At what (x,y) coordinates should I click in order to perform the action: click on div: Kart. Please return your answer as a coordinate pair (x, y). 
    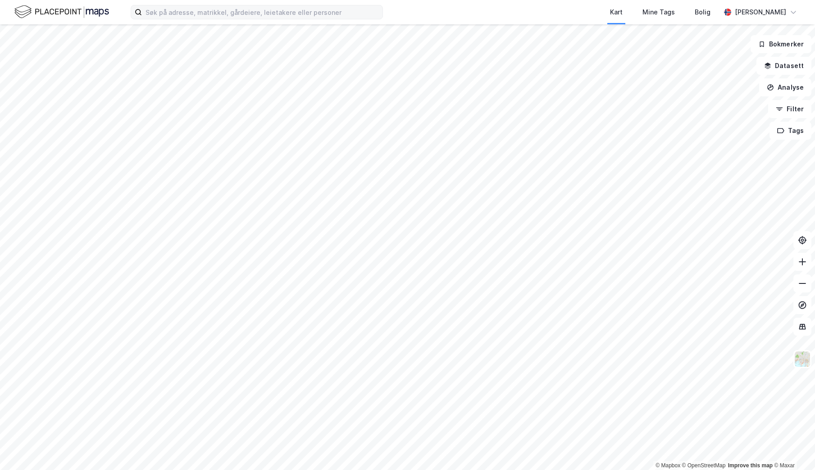
    Looking at the image, I should click on (616, 12).